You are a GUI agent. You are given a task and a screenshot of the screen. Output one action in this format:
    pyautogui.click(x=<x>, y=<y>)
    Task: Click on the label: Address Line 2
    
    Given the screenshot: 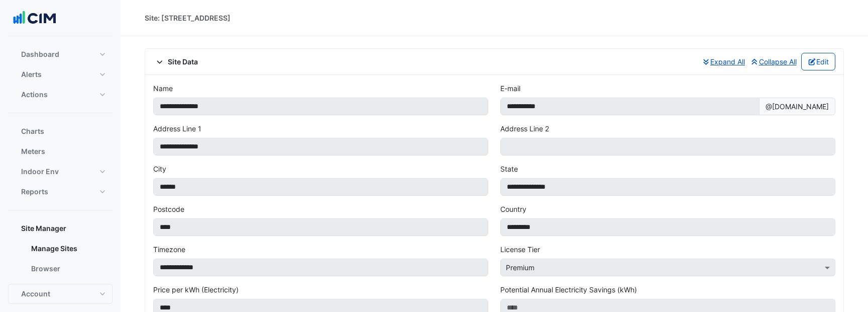 What is the action you would take?
    pyautogui.click(x=524, y=129)
    